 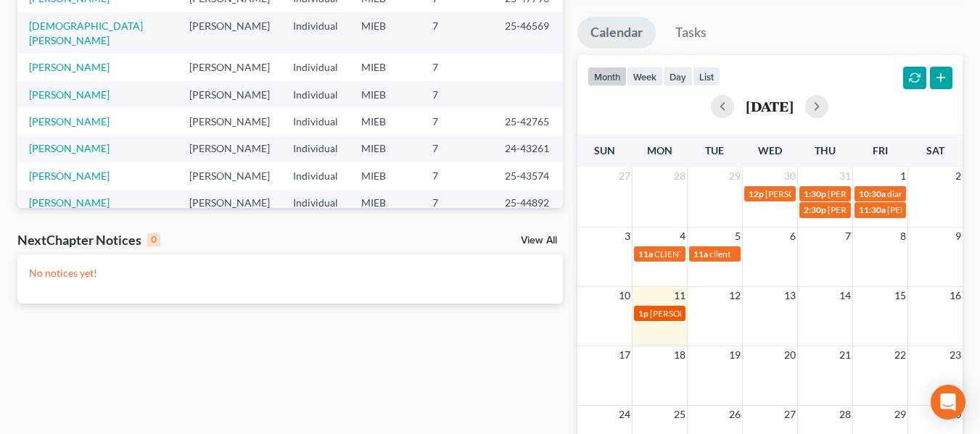 What do you see at coordinates (528, 121) in the screenshot?
I see `td: 25-42765` at bounding box center [528, 121].